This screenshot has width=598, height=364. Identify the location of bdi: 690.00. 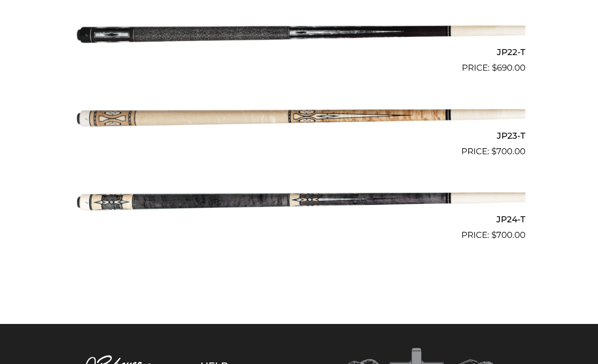
(508, 67).